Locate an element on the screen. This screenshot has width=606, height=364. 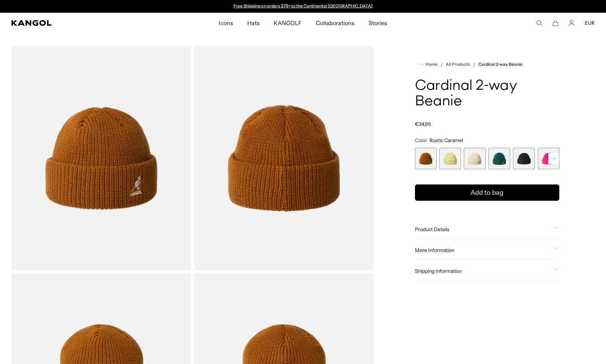
a: All Products is located at coordinates (457, 65).